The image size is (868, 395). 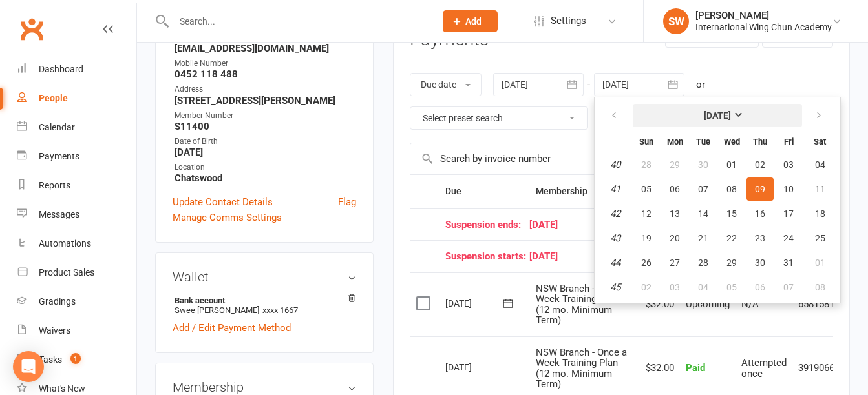 I want to click on button: 11, so click(x=820, y=189).